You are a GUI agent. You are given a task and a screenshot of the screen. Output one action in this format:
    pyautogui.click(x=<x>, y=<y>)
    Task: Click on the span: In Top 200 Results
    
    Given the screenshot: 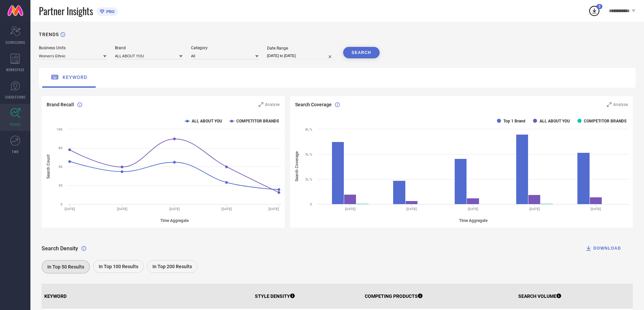 What is the action you would take?
    pyautogui.click(x=172, y=267)
    